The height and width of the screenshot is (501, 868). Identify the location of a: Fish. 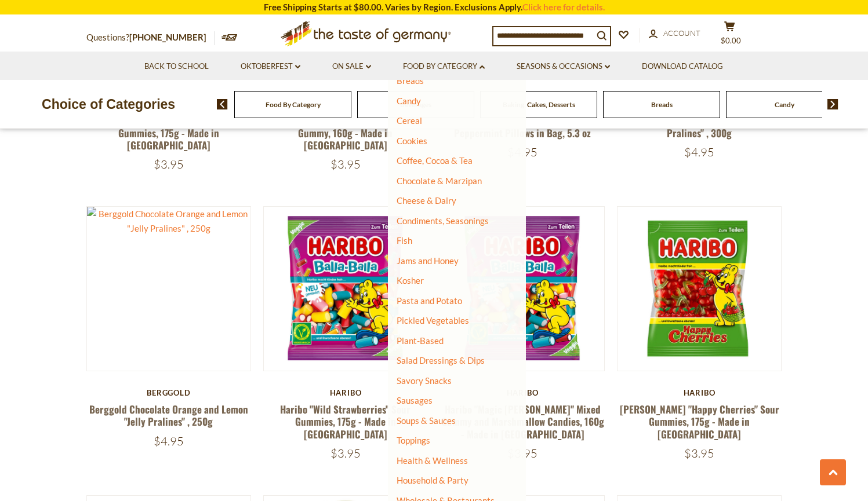
(404, 240).